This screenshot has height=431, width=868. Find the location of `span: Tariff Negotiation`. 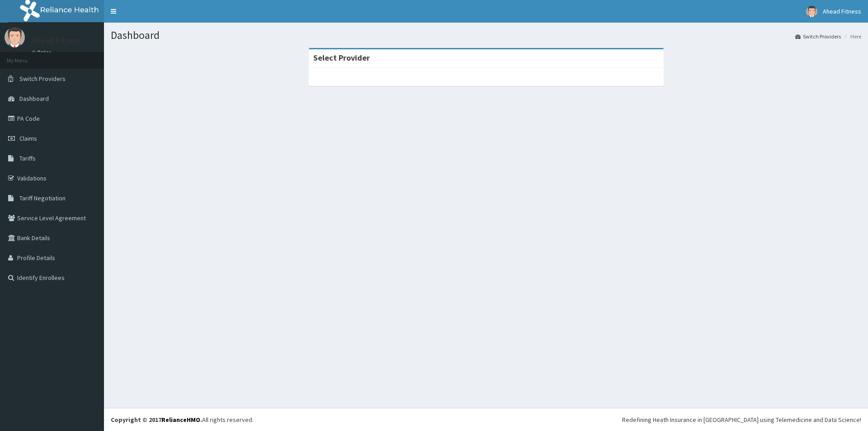

span: Tariff Negotiation is located at coordinates (42, 198).